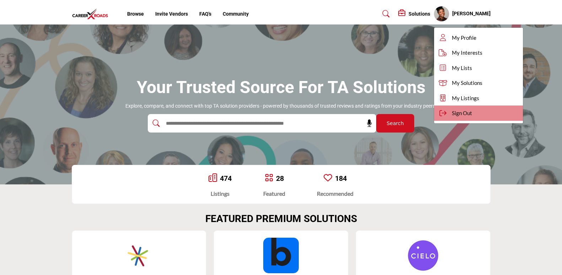 This screenshot has width=562, height=275. What do you see at coordinates (269, 178) in the screenshot?
I see `a: Go to Featured` at bounding box center [269, 178].